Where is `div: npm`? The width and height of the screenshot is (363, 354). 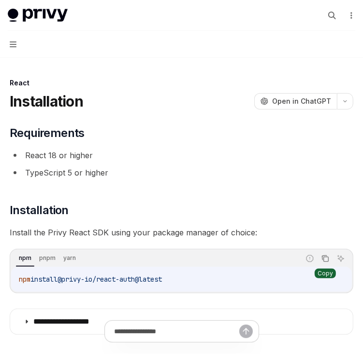 div: npm is located at coordinates (25, 258).